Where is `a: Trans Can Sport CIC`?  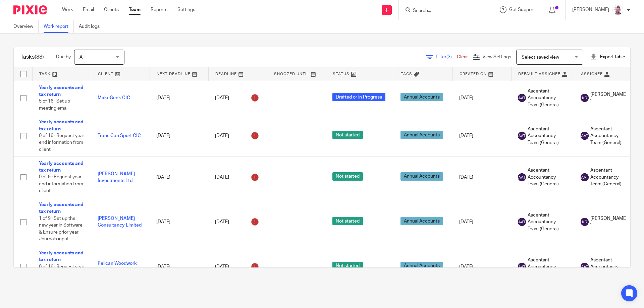 a: Trans Can Sport CIC is located at coordinates (119, 136).